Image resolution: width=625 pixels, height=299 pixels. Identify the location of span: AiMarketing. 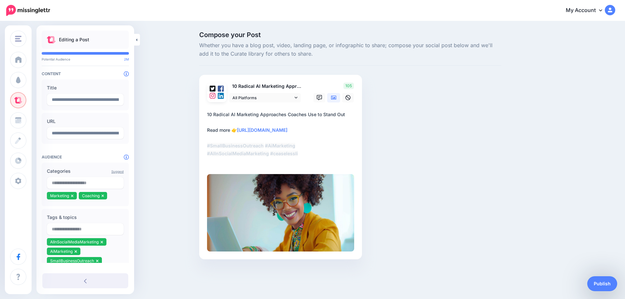
(61, 251).